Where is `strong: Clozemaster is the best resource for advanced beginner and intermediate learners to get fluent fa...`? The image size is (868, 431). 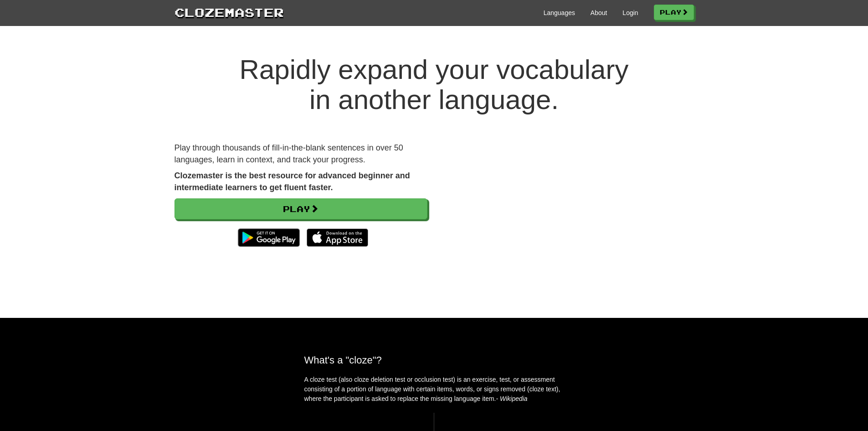 strong: Clozemaster is the best resource for advanced beginner and intermediate learners to get fluent fa... is located at coordinates (292, 181).